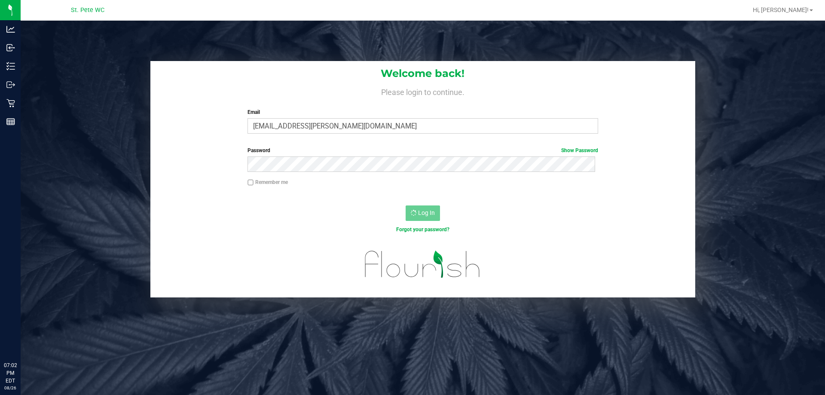 This screenshot has width=825, height=395. I want to click on img: flourish_logo.svg, so click(423, 264).